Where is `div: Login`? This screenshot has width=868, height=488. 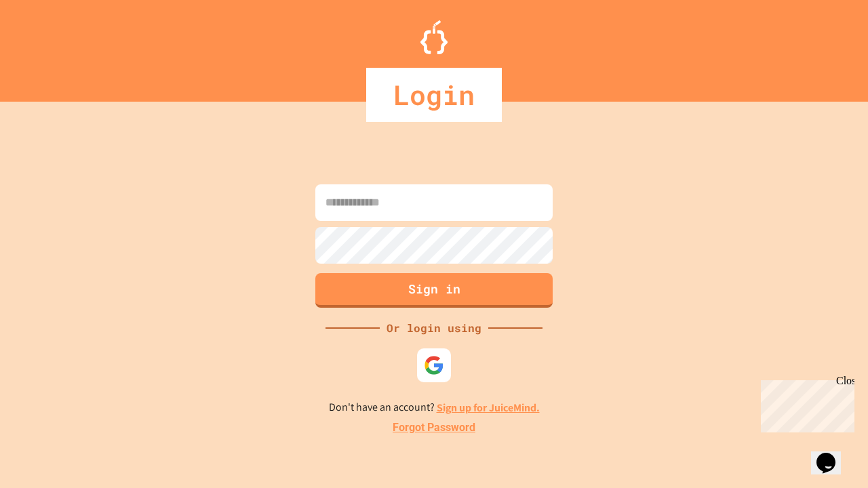 div: Login is located at coordinates (434, 95).